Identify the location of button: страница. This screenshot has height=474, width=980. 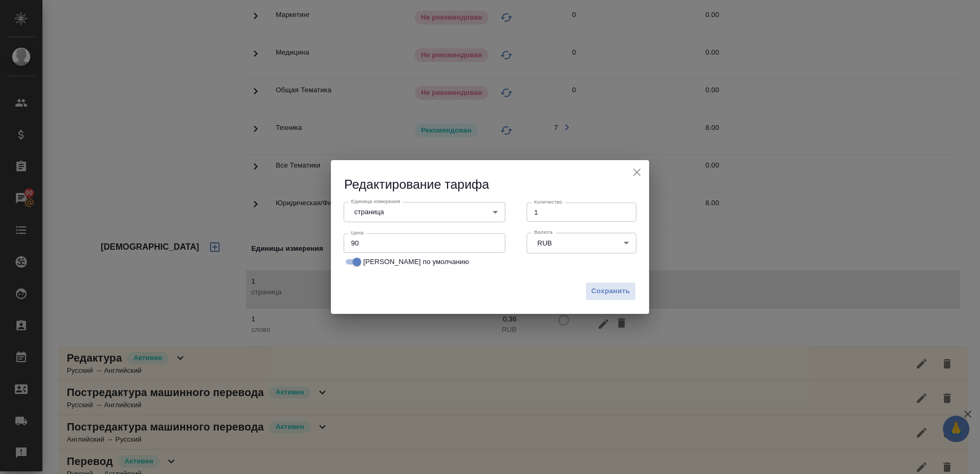
(369, 212).